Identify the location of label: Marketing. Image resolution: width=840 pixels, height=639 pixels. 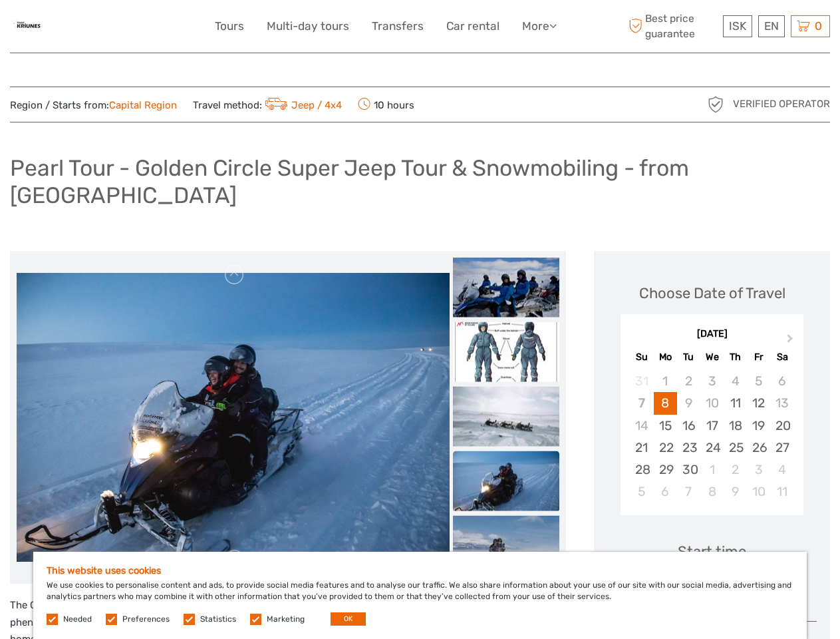
(285, 619).